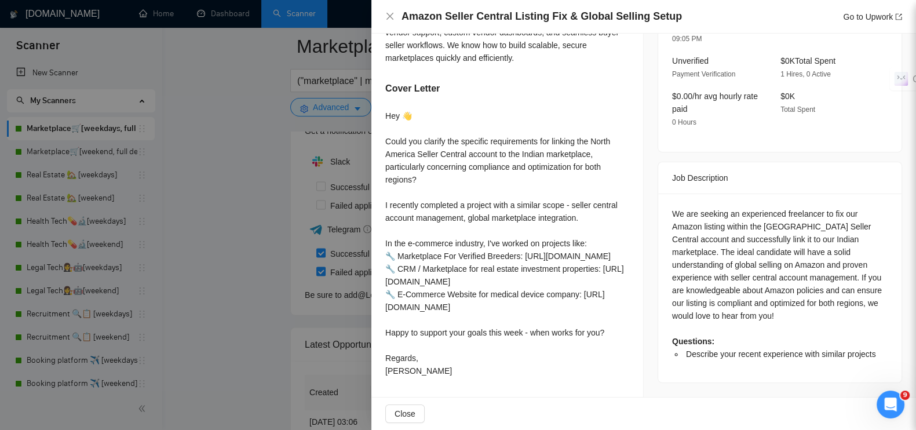  I want to click on span: $0K, so click(788, 96).